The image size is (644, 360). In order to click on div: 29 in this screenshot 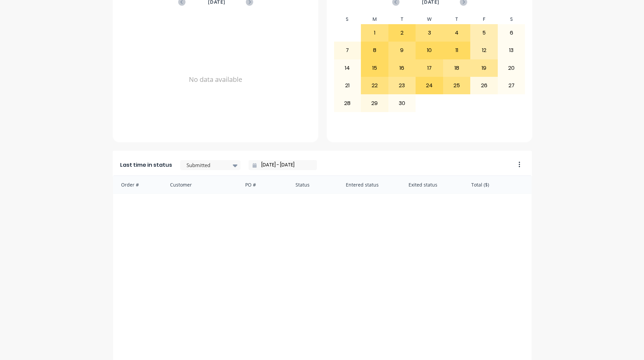, I will do `click(375, 103)`.